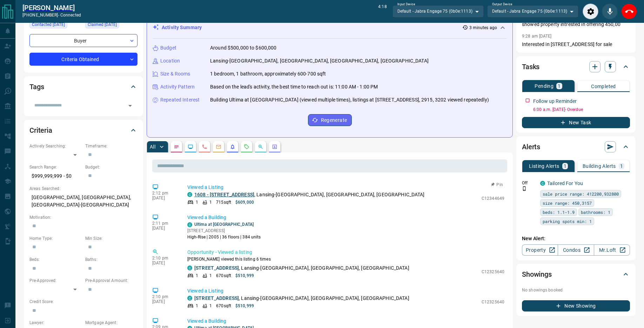  Describe the element at coordinates (83, 87) in the screenshot. I see `div: Tags` at that location.